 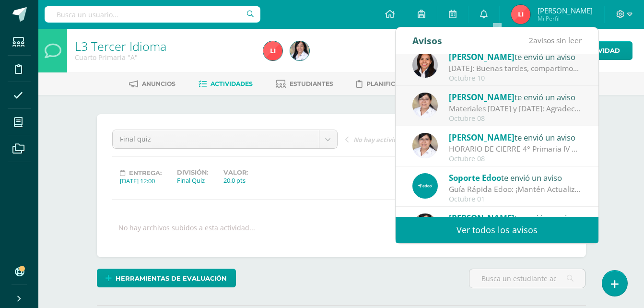 I want to click on span: Entrega:, so click(x=145, y=173).